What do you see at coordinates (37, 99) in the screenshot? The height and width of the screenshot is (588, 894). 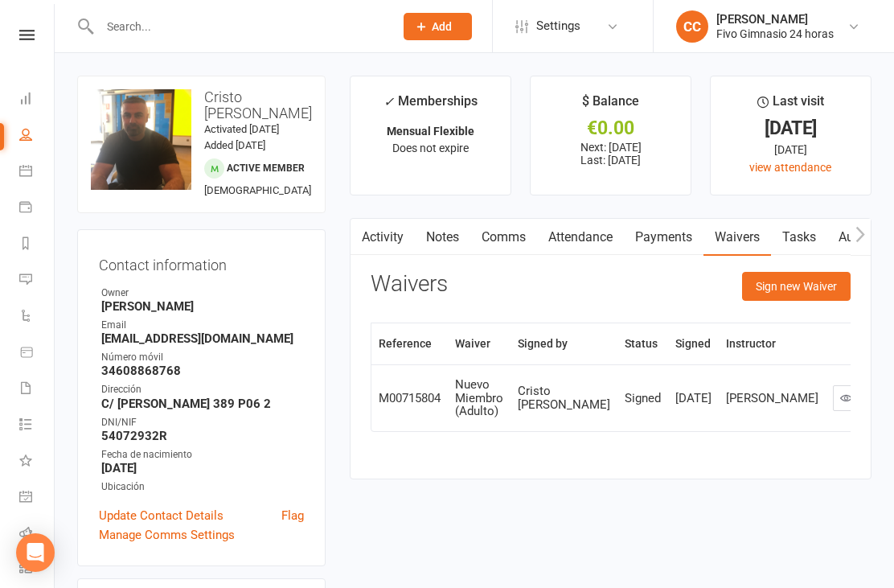 I see `a: Dashboard` at bounding box center [37, 99].